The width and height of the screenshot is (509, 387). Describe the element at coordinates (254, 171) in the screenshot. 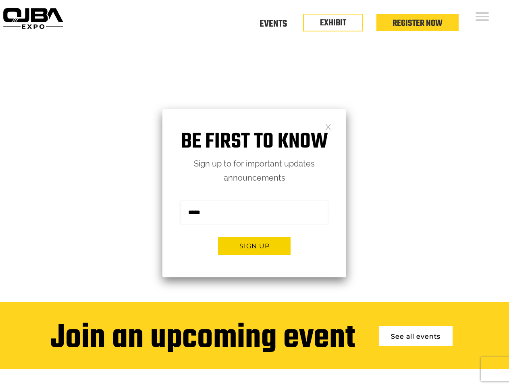

I see `p: Sign up to for important updates announcements` at that location.